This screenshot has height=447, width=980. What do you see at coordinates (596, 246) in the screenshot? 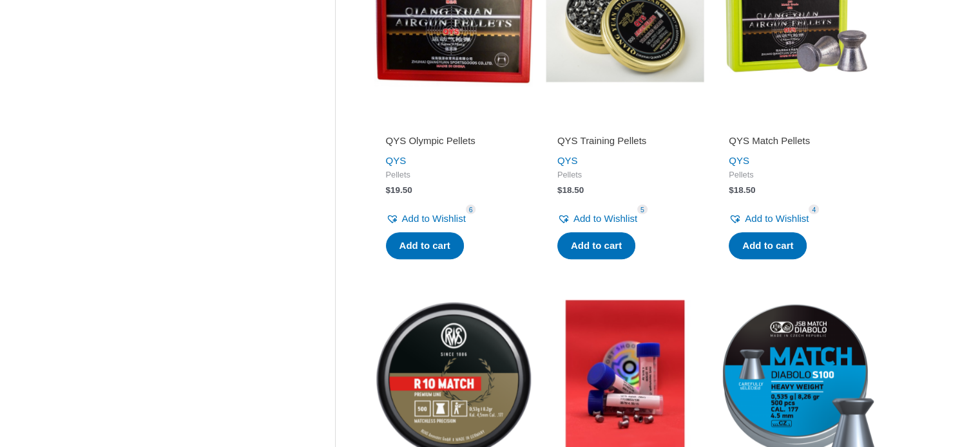
I see `a: Add to cart: “QYS Training Pellets”` at bounding box center [596, 246].